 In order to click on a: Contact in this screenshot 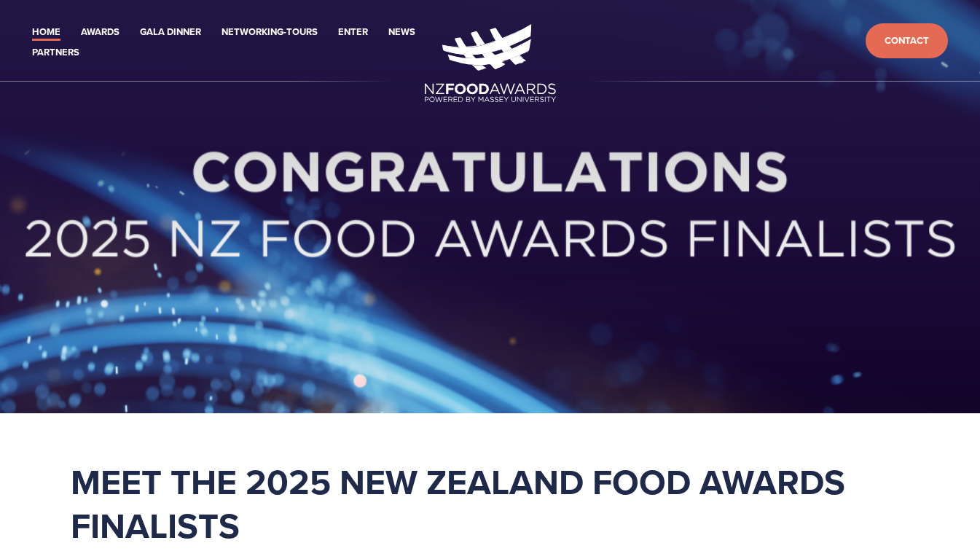, I will do `click(906, 41)`.